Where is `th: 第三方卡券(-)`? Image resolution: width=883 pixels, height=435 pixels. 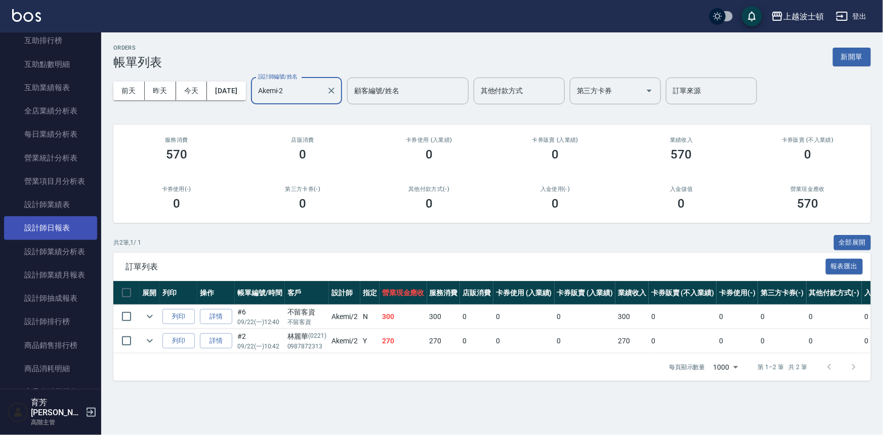
th: 第三方卡券(-) is located at coordinates (782, 293).